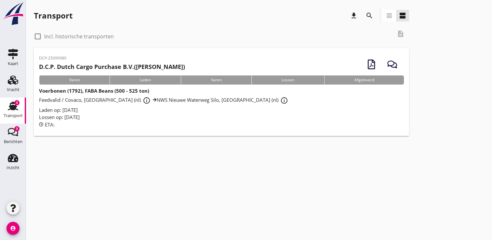 The width and height of the screenshot is (492, 240). What do you see at coordinates (87, 67) in the screenshot?
I see `strong: D.C.P. Dutch Cargo Purchase B.V.` at bounding box center [87, 67].